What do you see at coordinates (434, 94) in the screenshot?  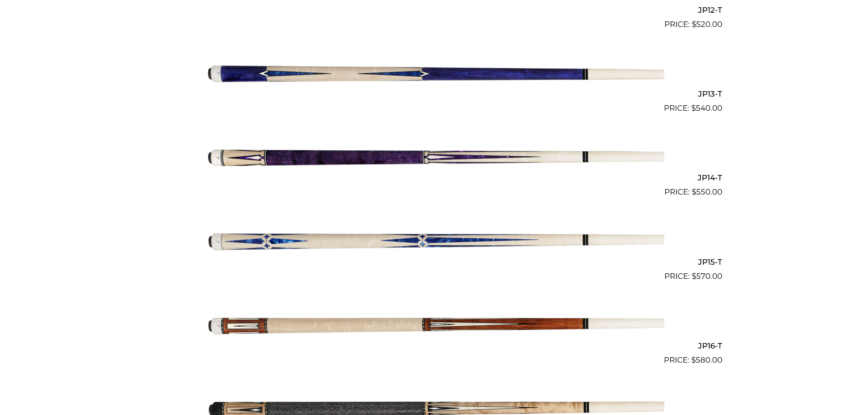 I see `h2: JP13-T` at bounding box center [434, 94].